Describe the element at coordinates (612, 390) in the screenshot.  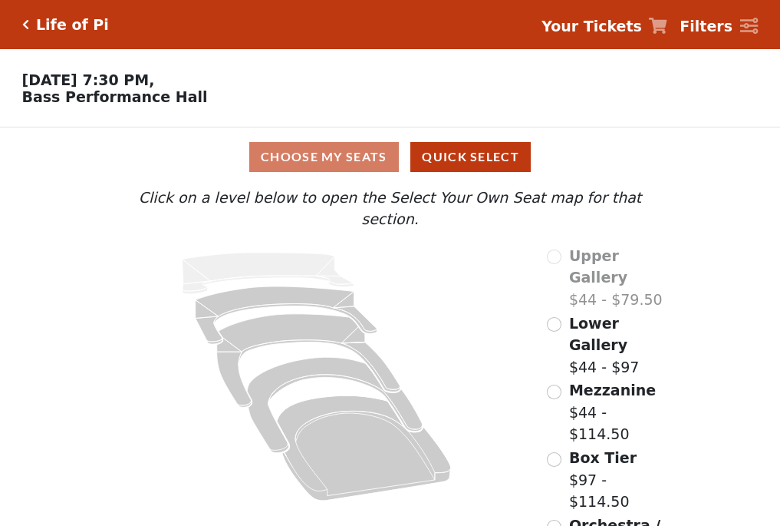
I see `span: Mezzanine` at that location.